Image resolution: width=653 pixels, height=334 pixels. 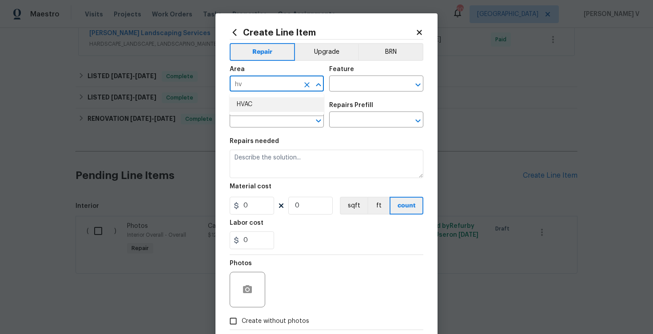 What do you see at coordinates (254, 141) in the screenshot?
I see `h5: Repairs needed` at bounding box center [254, 141].